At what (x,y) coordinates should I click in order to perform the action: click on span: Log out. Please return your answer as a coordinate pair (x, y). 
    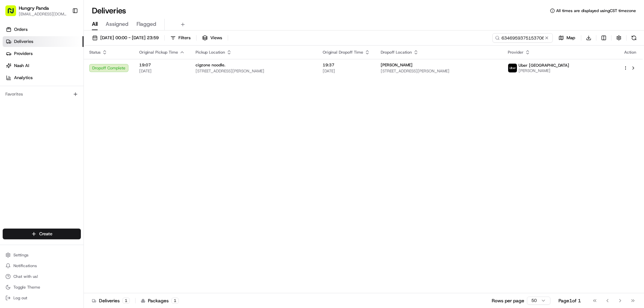
    Looking at the image, I should click on (20, 298).